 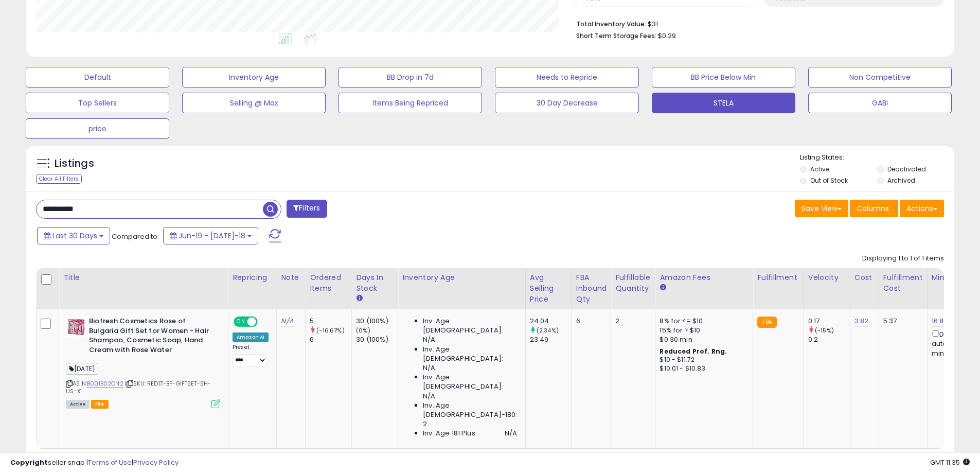 I want to click on label: Archived, so click(x=901, y=180).